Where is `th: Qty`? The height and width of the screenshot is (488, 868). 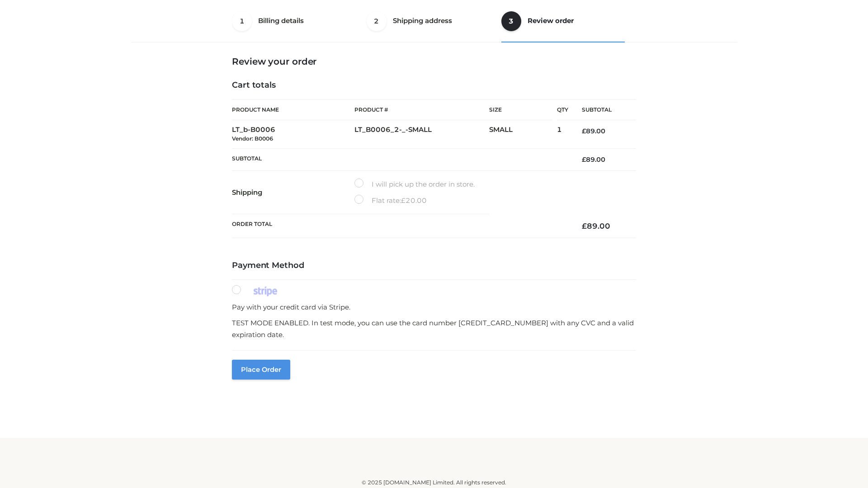 th: Qty is located at coordinates (563, 110).